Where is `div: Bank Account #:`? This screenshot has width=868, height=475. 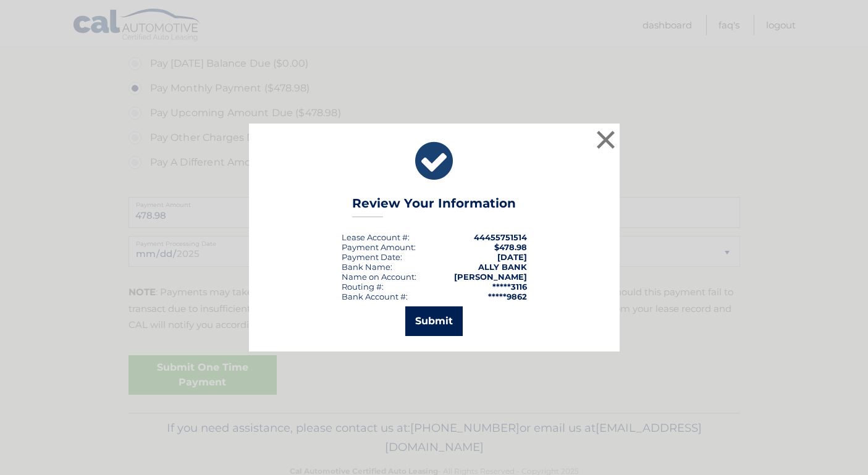 div: Bank Account #: is located at coordinates (374, 296).